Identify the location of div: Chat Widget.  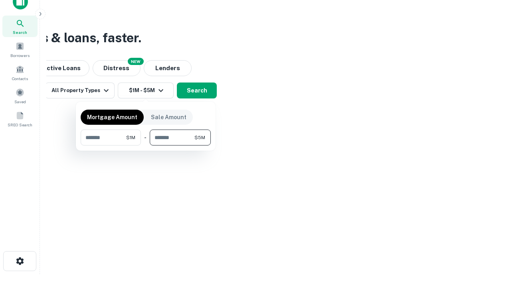
(491, 243).